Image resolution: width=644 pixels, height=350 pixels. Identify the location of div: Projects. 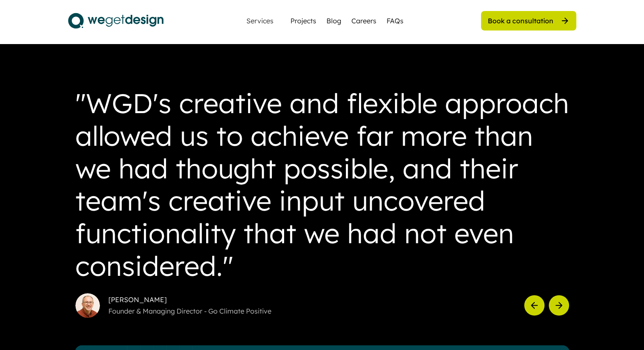
(303, 21).